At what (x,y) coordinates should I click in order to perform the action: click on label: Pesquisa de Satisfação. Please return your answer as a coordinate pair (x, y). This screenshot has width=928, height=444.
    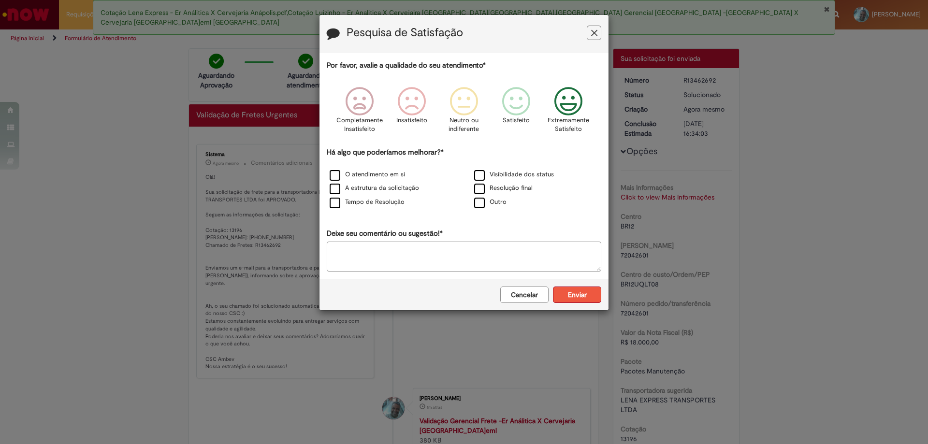
    Looking at the image, I should click on (405, 33).